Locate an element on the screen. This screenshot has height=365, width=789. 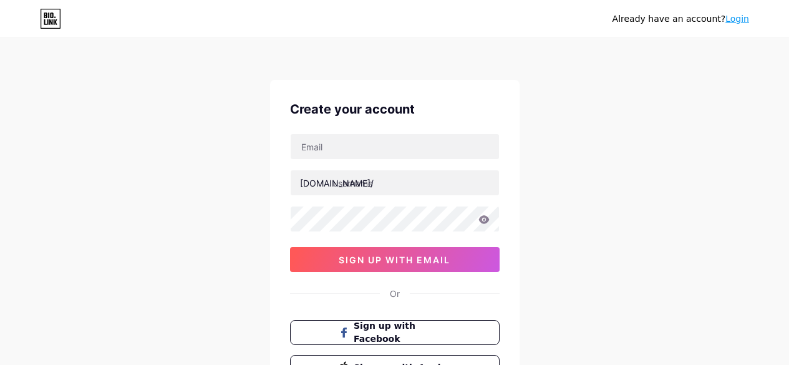
div: Or is located at coordinates (395, 293).